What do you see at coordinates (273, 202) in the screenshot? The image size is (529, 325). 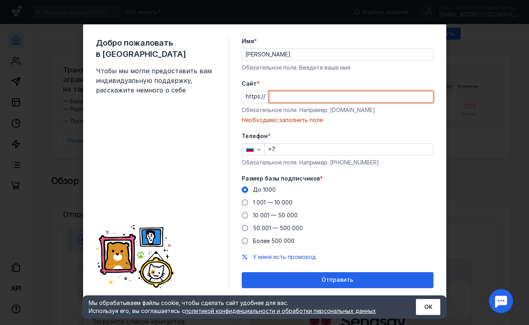 I see `span: 1 001 — 10 000` at bounding box center [273, 202].